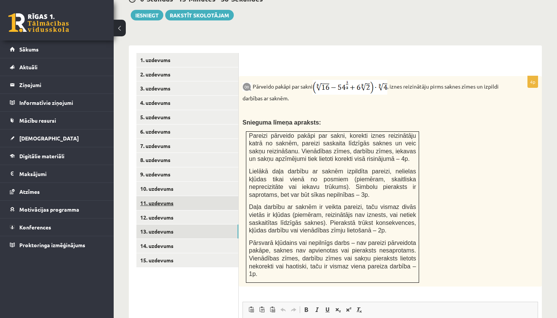 This screenshot has height=318, width=557. Describe the element at coordinates (371, 91) in the screenshot. I see `p: Pārveido pakāpi par sakni , iznes reizinātāju pirms saknes zīmes un izpildi darbības ar saknēm.` at that location.